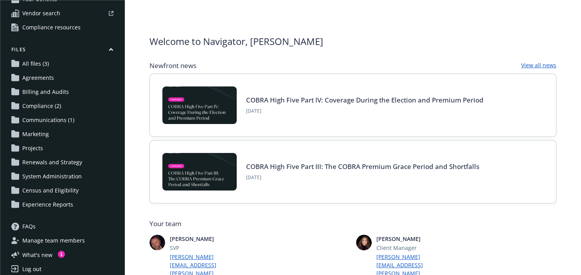  I want to click on span: Agreements, so click(38, 78).